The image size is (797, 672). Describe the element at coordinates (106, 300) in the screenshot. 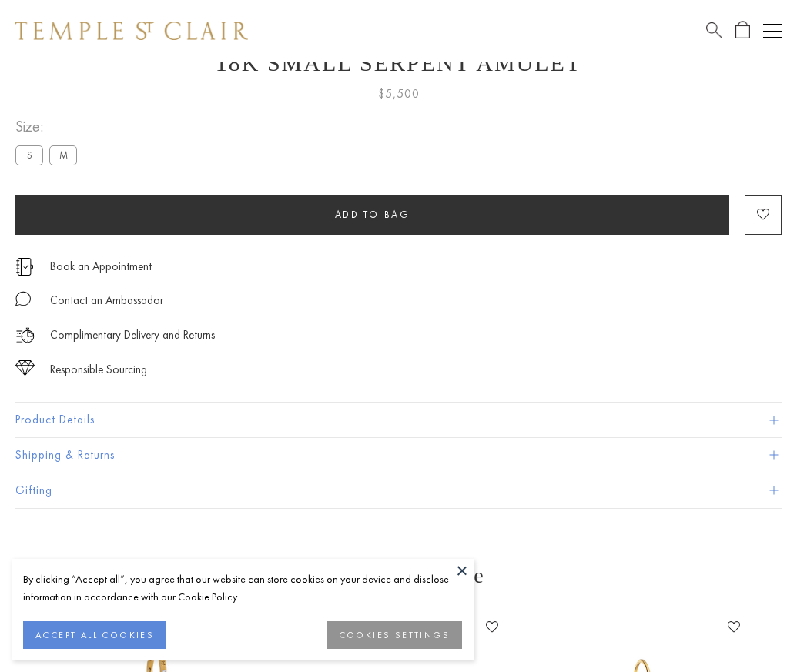

I see `div: Contact an Ambassador` at that location.